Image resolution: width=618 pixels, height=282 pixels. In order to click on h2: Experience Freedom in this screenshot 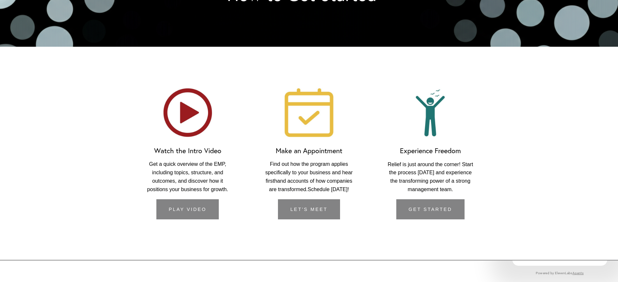, I will do `click(430, 151)`.